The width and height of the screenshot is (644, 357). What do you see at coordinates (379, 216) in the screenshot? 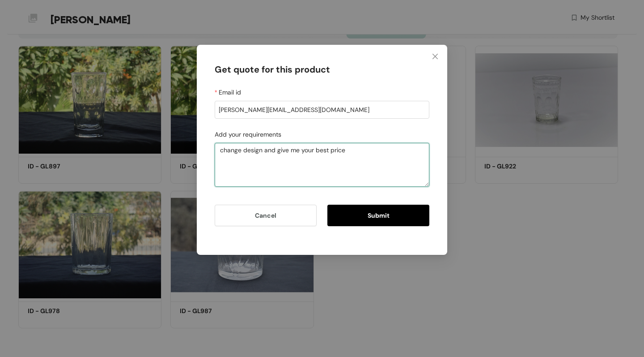
I see `button: Submit` at bounding box center [379, 216].